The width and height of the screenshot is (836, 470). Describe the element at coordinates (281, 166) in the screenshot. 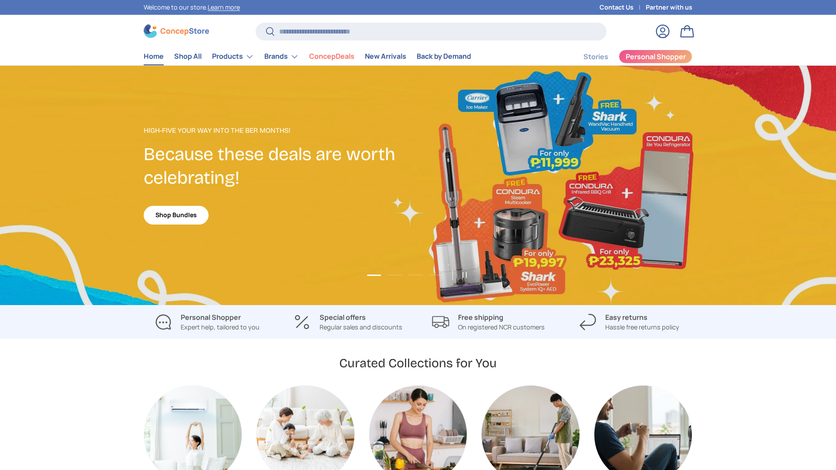

I see `h2: Because these deals are worth celebrating!` at that location.